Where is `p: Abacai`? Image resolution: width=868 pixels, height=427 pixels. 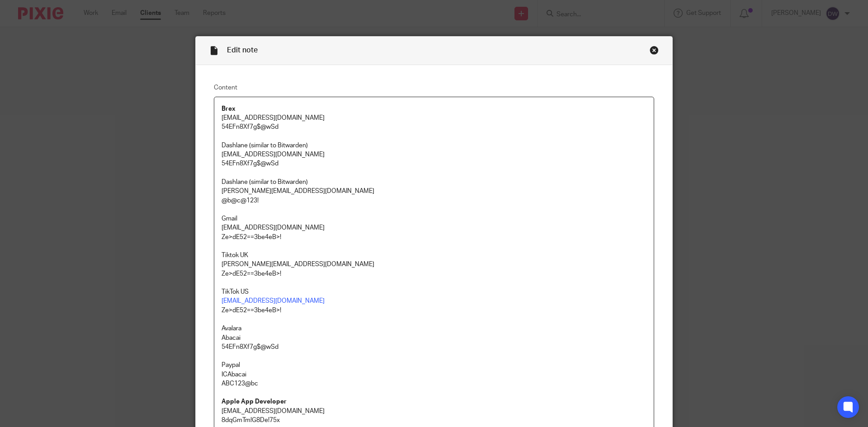 p: Abacai is located at coordinates (434, 338).